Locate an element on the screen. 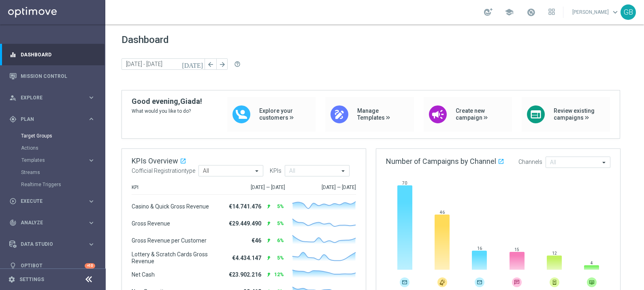  div: Streams is located at coordinates (63, 172).